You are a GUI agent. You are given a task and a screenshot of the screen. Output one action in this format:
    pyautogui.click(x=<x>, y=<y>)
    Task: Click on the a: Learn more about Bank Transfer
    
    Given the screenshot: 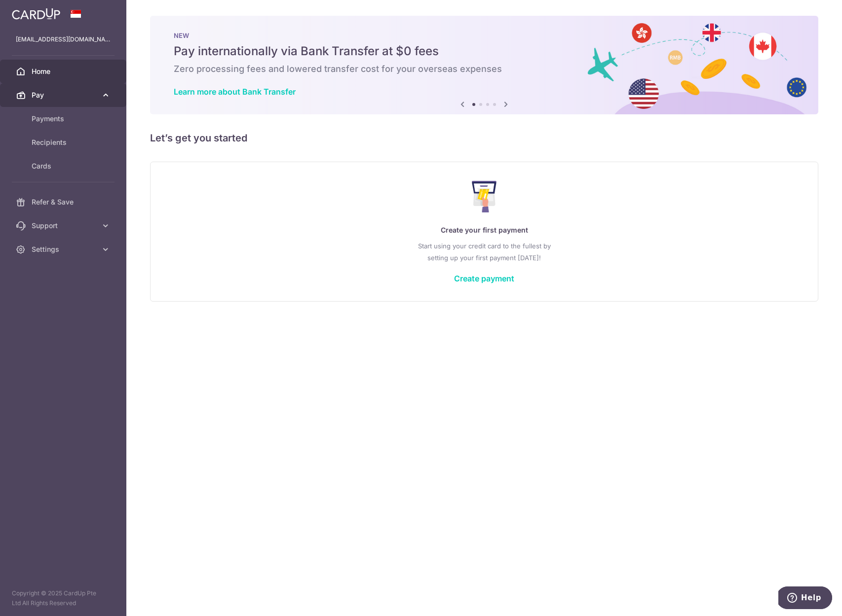 What is the action you would take?
    pyautogui.click(x=235, y=91)
    